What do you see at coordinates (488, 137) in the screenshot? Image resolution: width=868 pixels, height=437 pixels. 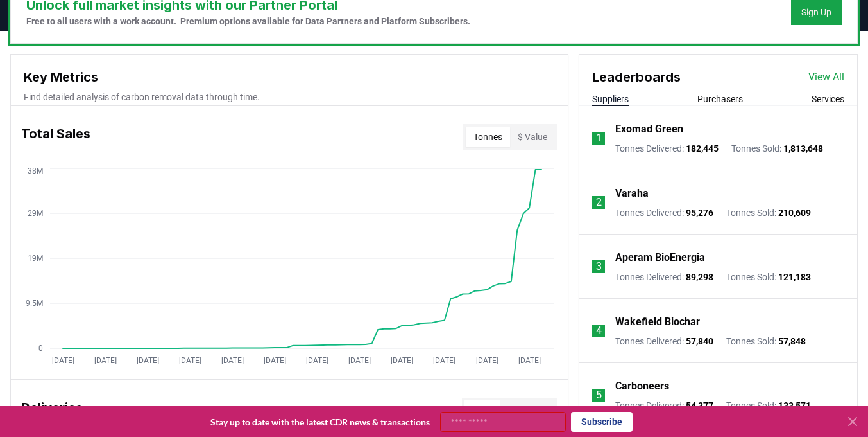 I see `button: Tonnes` at bounding box center [488, 137].